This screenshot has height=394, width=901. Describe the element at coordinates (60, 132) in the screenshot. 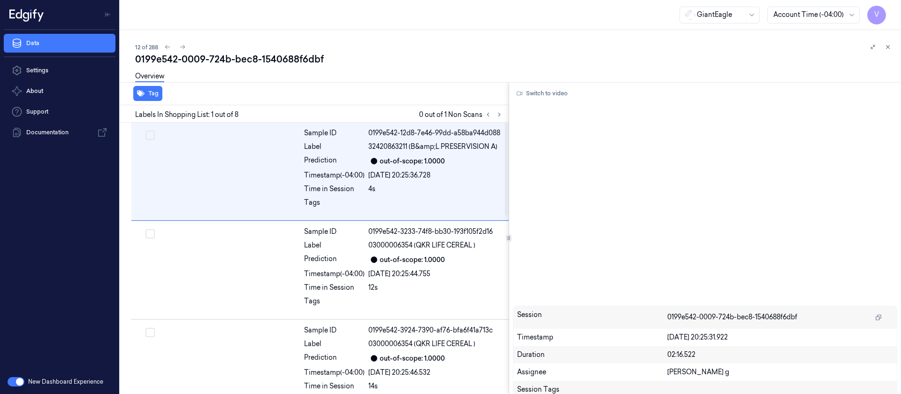

I see `a: Documentation` at that location.